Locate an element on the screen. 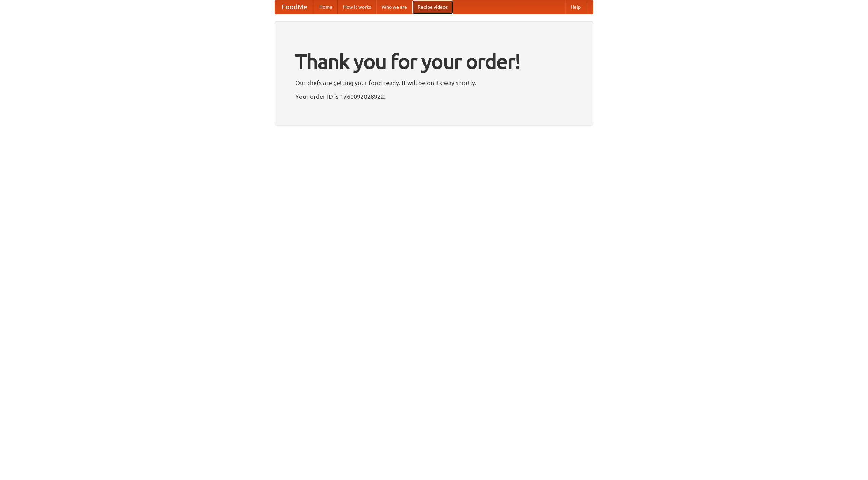 The height and width of the screenshot is (480, 868). a: Who we are is located at coordinates (394, 7).